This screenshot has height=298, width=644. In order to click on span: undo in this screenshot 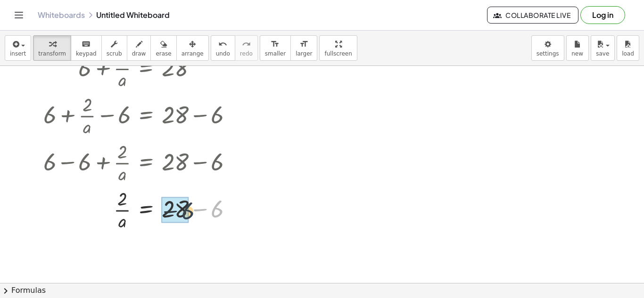, I will do `click(223, 53)`.